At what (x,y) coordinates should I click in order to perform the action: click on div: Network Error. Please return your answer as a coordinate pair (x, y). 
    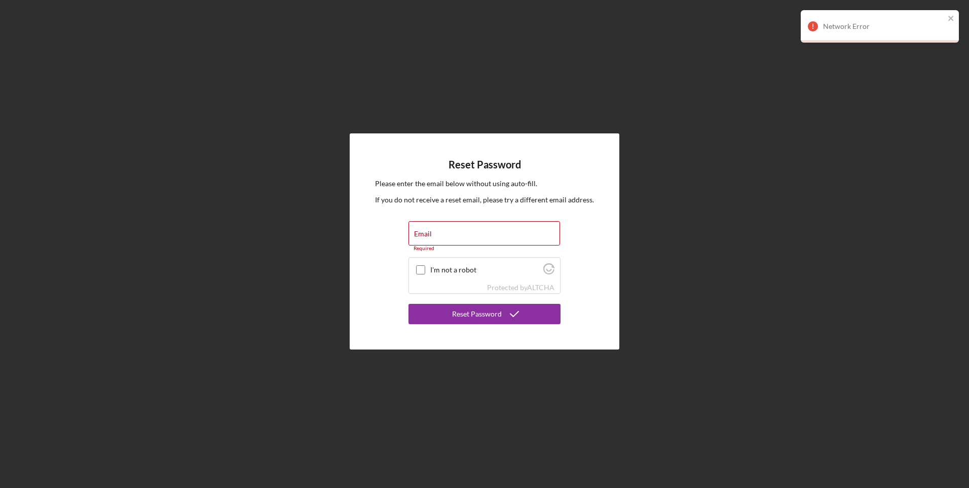
    Looking at the image, I should click on (884, 26).